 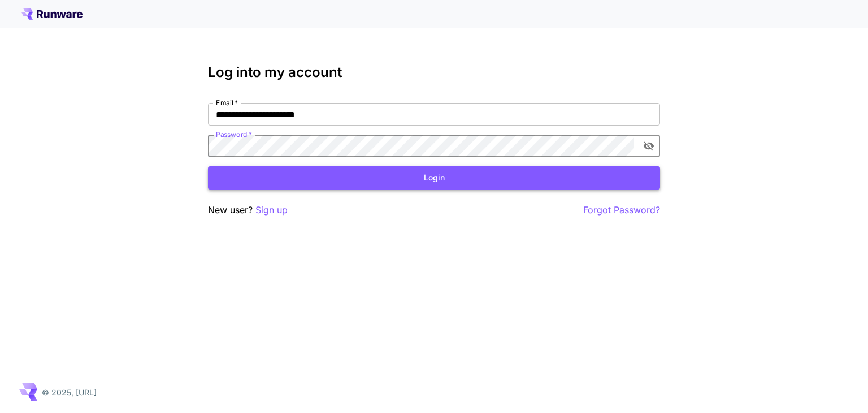 What do you see at coordinates (271, 210) in the screenshot?
I see `button: Sign up` at bounding box center [271, 210].